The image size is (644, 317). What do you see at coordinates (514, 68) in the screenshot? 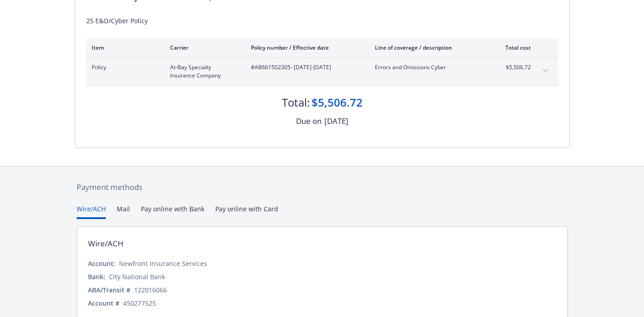
I see `span: $5,506.72` at bounding box center [514, 68].